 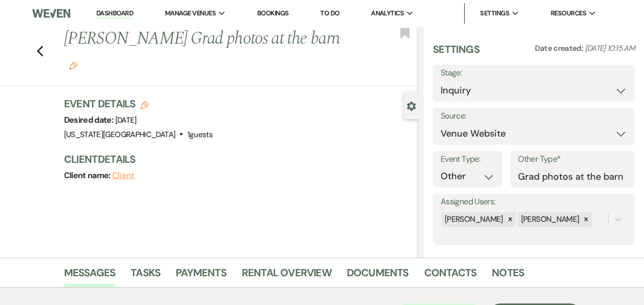 What do you see at coordinates (201, 134) in the screenshot?
I see `span: 1 guests` at bounding box center [201, 134].